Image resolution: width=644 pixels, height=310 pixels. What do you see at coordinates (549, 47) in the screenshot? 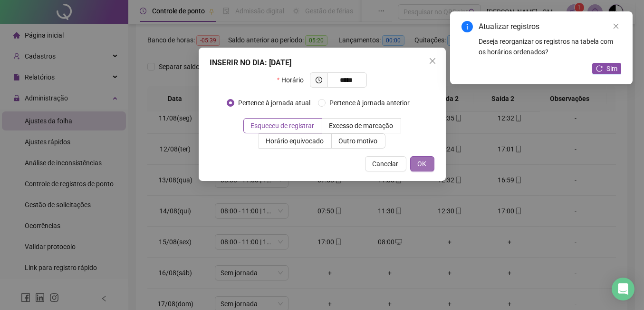
I see `div: Deseja reorganizar os registros na tabela com os horários ordenados?` at bounding box center [549, 47].